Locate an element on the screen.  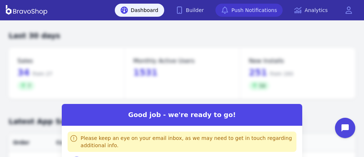
a: Analytics is located at coordinates (311, 10).